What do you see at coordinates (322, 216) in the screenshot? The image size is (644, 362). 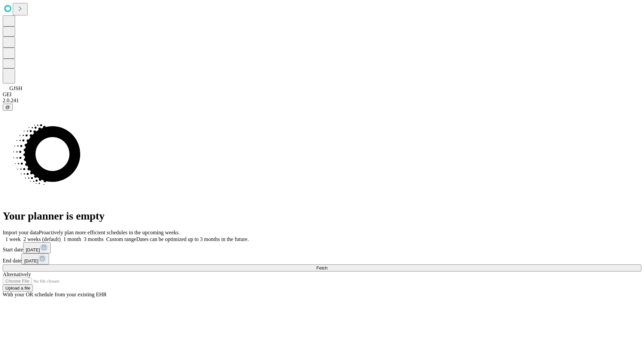 I see `h1: Your planner is empty` at bounding box center [322, 216].